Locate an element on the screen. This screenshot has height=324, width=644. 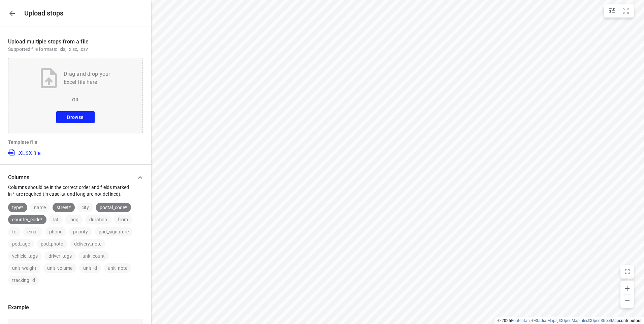
span: unit_count is located at coordinates (94, 256).